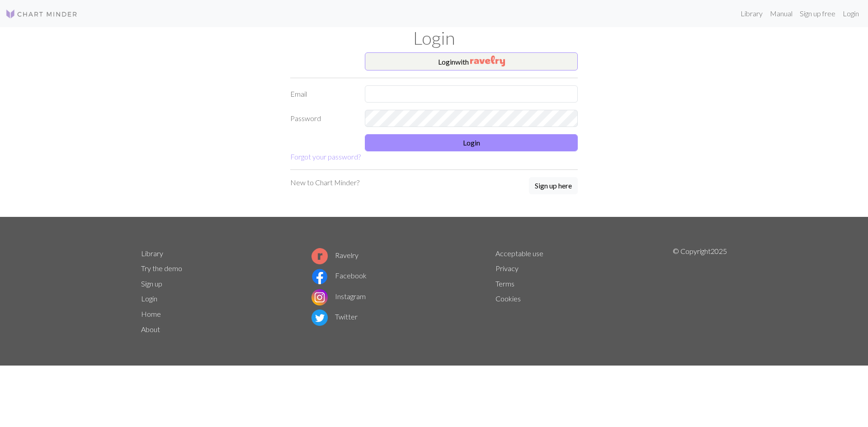  Describe the element at coordinates (700, 291) in the screenshot. I see `p: © Copyright 2025` at that location.